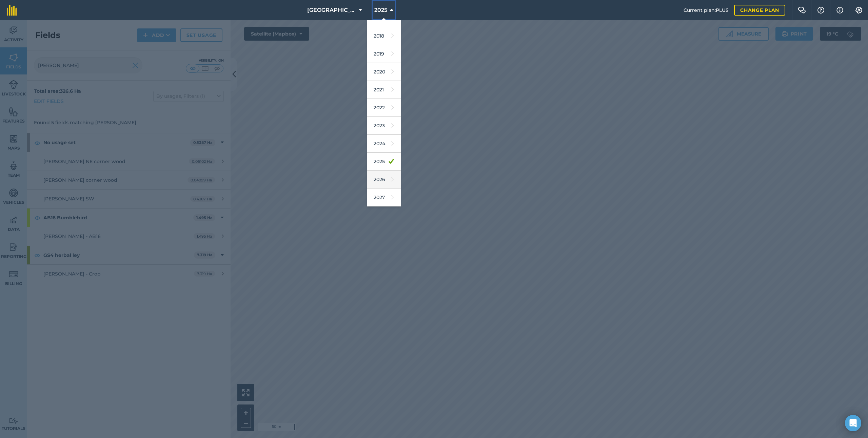  I want to click on img: svg+xml;base64,PHN2ZyB4bWxucz0iaHR0cDovL3d3dy53My5vcmcvMjAwMC9zdmciIHdpZHRoPSIxNyIgaGVpZ2h0PSIxNy..., so click(840, 10).